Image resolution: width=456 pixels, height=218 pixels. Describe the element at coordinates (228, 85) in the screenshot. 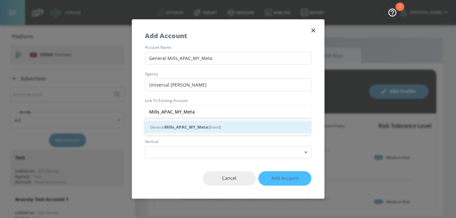

I see `input: Enter agency name` at that location.